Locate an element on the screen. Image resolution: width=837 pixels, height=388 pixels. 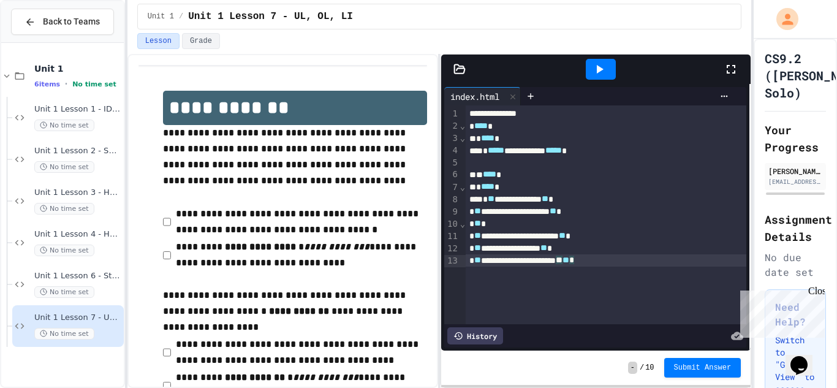
span: 10 is located at coordinates (649, 367).